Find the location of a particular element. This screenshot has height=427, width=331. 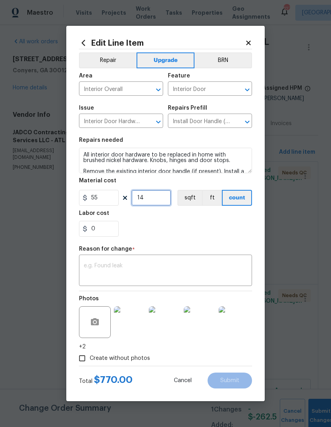

h5: Repairs Prefill is located at coordinates (187, 108).